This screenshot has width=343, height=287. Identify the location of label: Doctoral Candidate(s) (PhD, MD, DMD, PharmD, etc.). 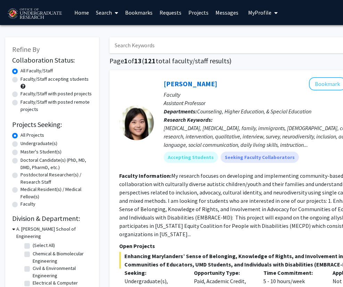
(56, 164).